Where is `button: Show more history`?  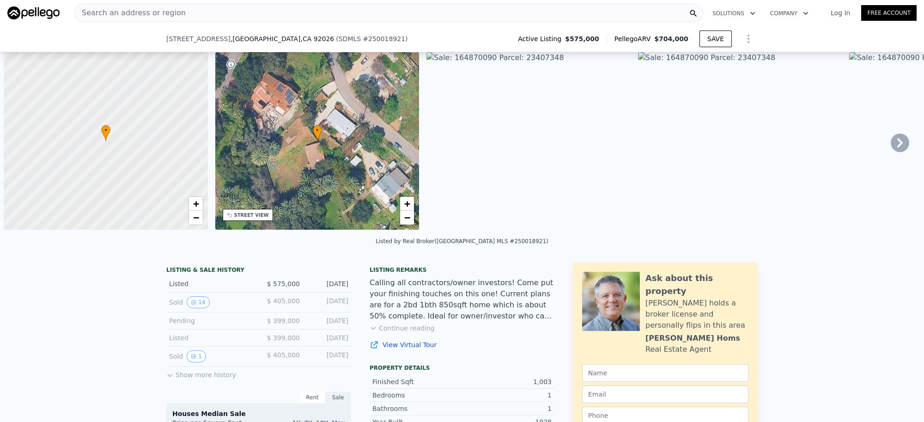 button: Show more history is located at coordinates (201, 373).